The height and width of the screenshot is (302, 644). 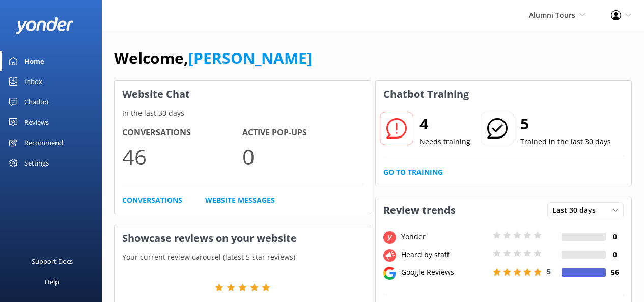 I want to click on p: Your current review carousel (latest 5 star reviews), so click(x=243, y=257).